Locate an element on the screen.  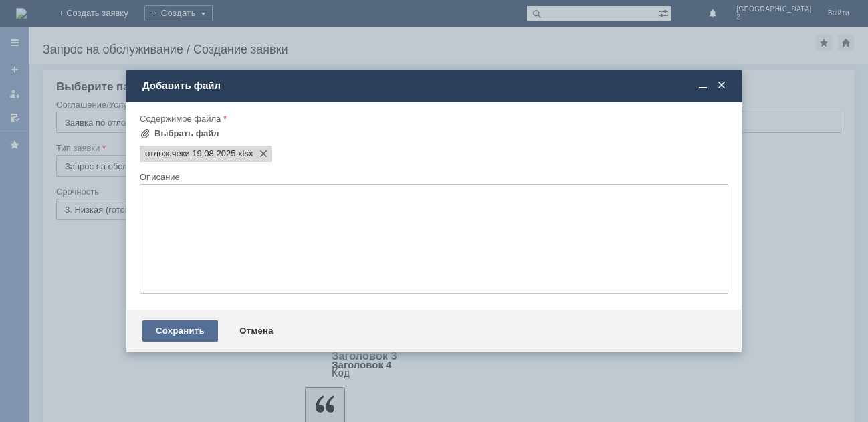
span: Свернуть (Ctrl + M) is located at coordinates (703, 86).